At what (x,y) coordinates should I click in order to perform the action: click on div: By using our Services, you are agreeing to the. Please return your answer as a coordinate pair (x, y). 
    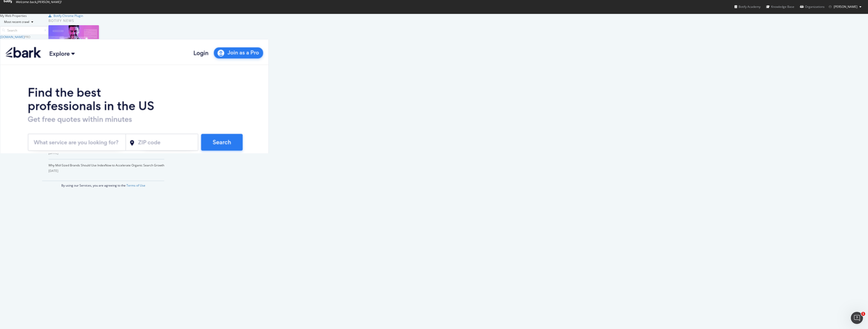
    Looking at the image, I should click on (103, 184).